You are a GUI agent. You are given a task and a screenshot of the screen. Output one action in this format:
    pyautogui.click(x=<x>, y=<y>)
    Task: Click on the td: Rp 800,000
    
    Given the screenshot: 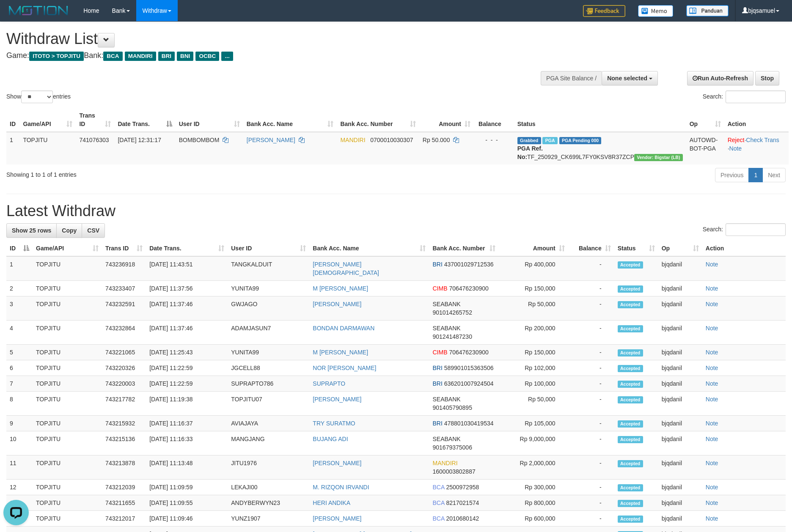 What is the action you would take?
    pyautogui.click(x=534, y=502)
    